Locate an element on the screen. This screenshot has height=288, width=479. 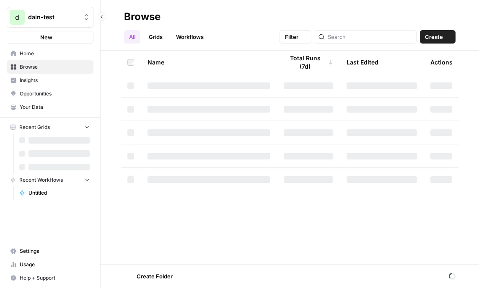
span: Filter is located at coordinates (292, 37).